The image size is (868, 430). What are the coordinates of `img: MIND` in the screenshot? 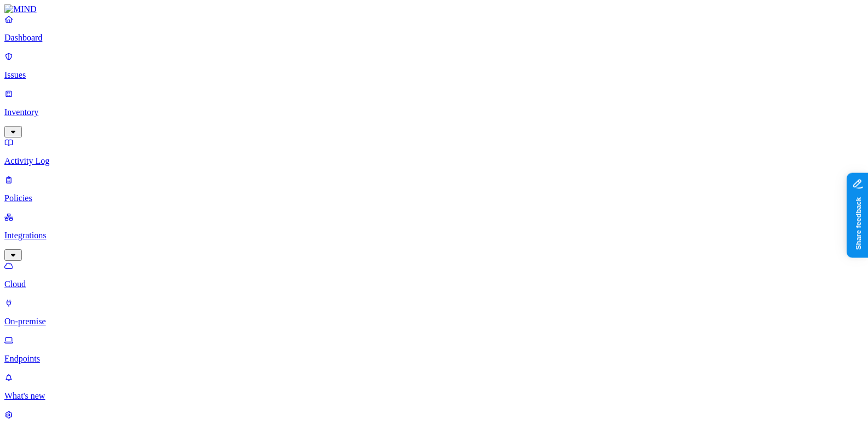 It's located at (20, 9).